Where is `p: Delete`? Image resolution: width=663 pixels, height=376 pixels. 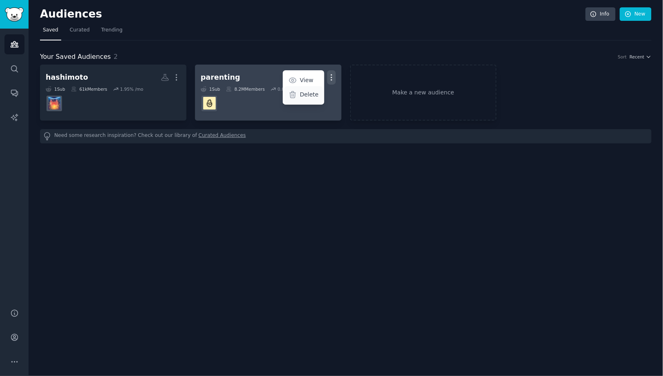
p: Delete is located at coordinates (309, 94).